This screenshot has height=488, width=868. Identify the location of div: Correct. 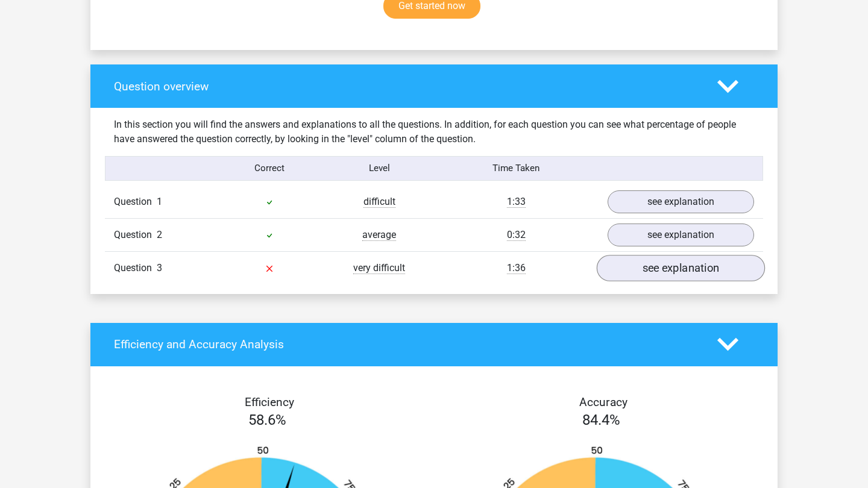
(270, 168).